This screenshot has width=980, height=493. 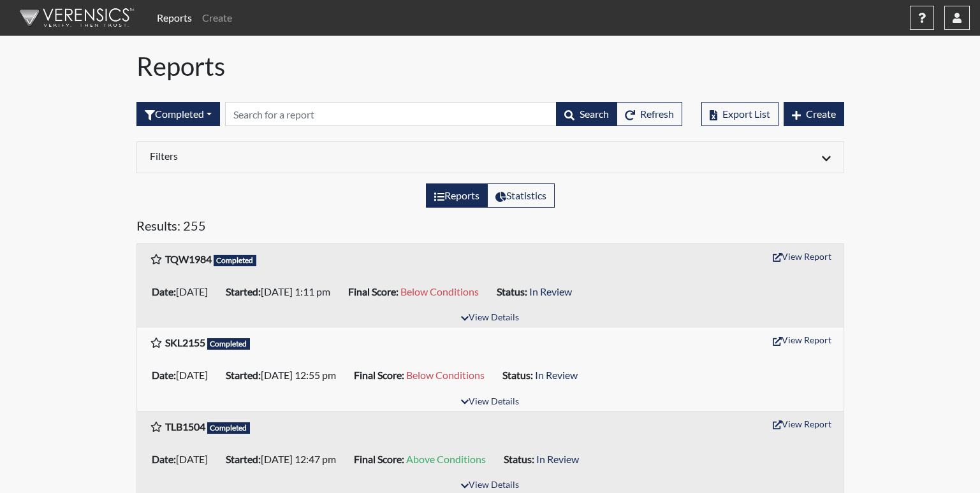 I want to click on input: Search by Registration ID, Interview Number, or Investigation Name., so click(x=391, y=114).